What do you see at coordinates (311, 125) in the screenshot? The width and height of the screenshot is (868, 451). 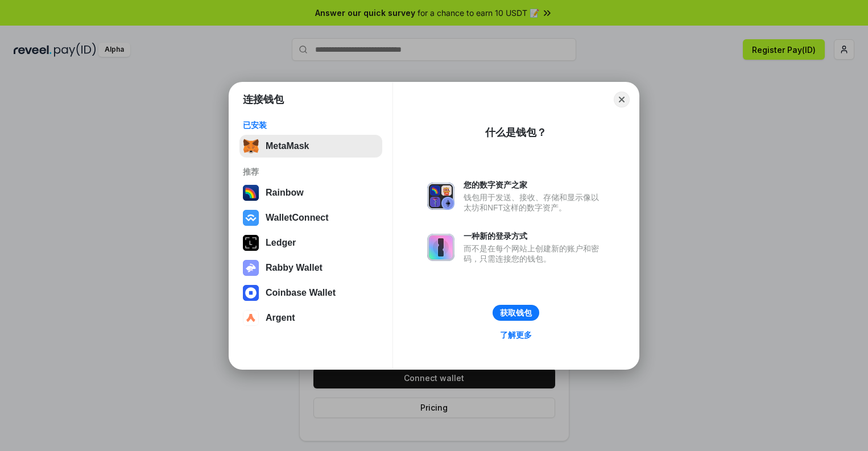 I see `div: 已安装` at bounding box center [311, 125].